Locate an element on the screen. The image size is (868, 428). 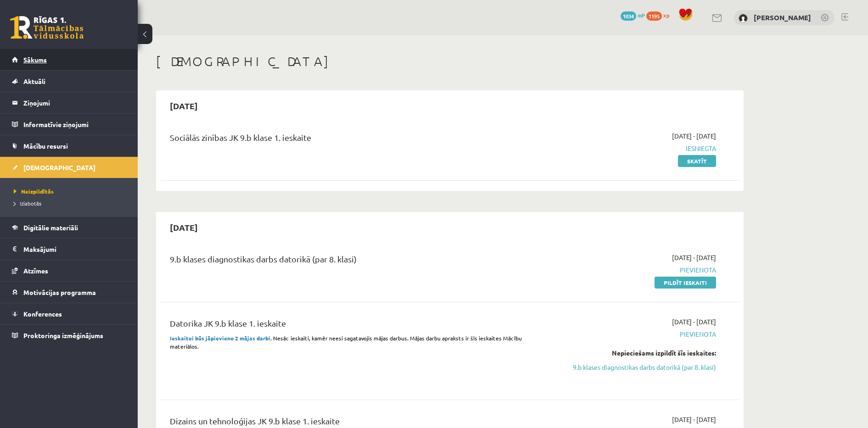
a: Mācību resursi is located at coordinates (69, 146).